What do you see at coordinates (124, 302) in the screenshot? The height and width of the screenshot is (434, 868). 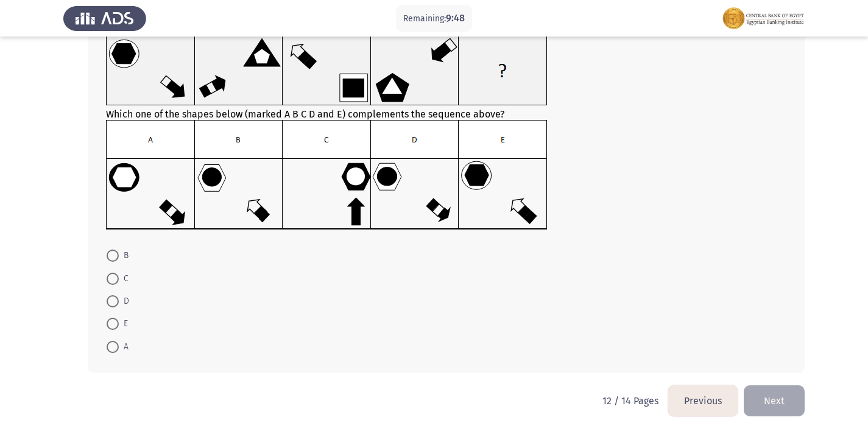 I see `span: D` at bounding box center [124, 302].